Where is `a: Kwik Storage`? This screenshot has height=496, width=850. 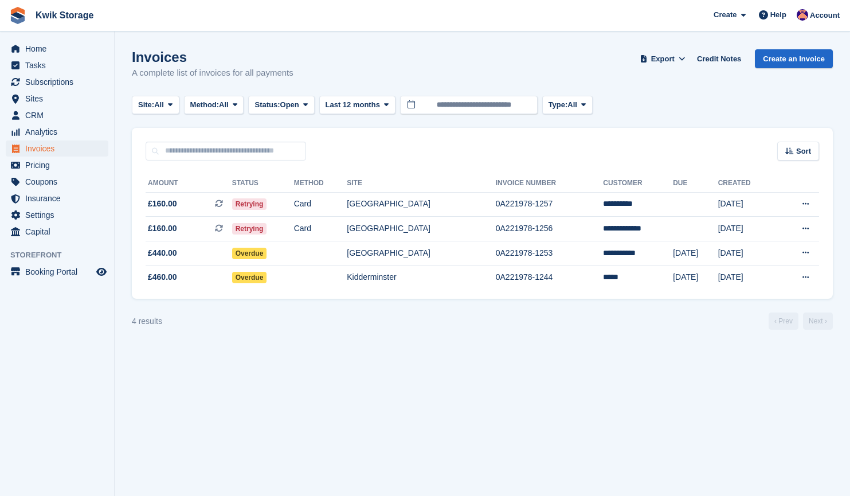
a: Kwik Storage is located at coordinates (64, 15).